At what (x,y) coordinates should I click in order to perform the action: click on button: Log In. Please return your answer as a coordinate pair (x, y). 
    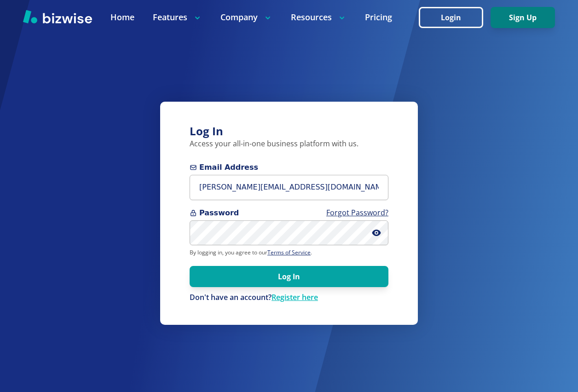
    Looking at the image, I should click on (289, 276).